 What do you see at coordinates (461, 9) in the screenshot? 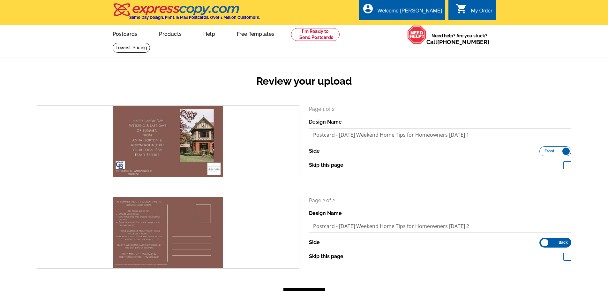
I see `i: shopping_cart` at bounding box center [461, 9].